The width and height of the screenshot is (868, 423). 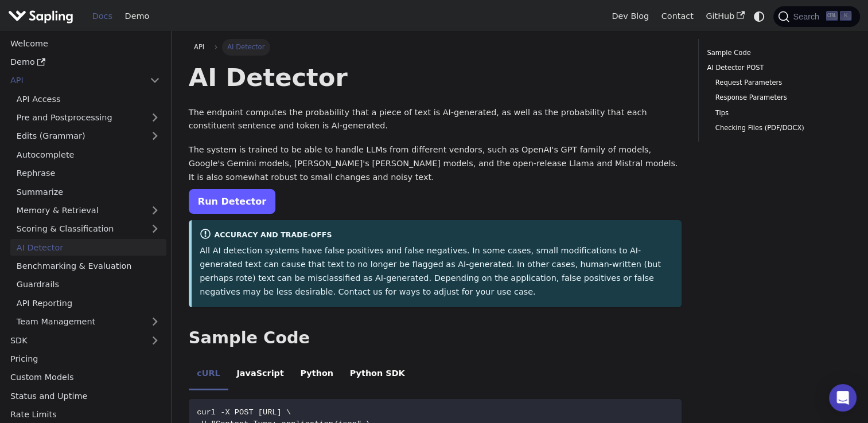 I want to click on a: GitHub, so click(x=725, y=16).